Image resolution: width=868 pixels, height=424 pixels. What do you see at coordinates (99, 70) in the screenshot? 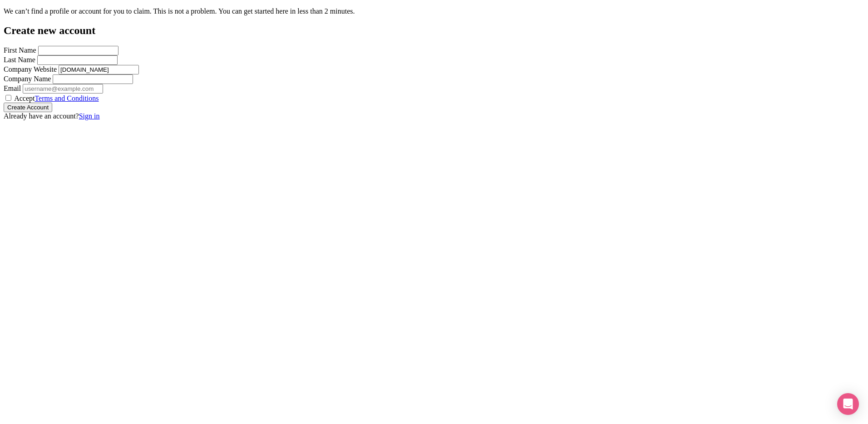
I see `input: example.com` at bounding box center [99, 70].